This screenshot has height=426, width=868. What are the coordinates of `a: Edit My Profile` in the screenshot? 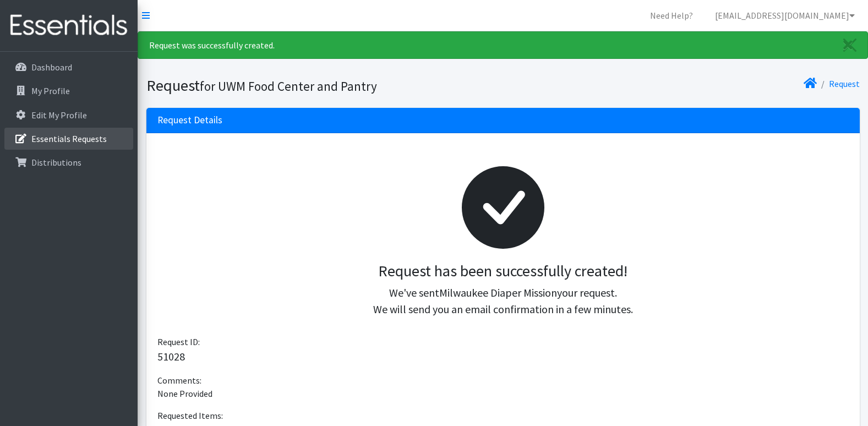 It's located at (69, 115).